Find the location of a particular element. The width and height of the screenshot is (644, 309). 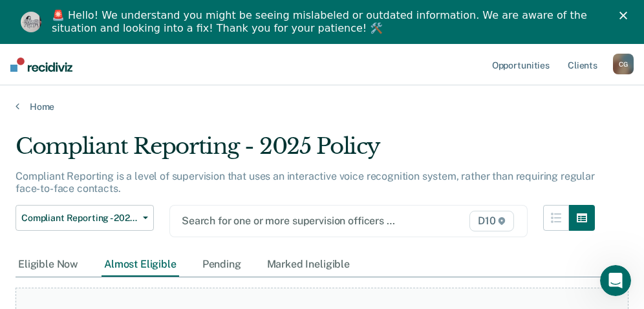

div: Almost Eligible is located at coordinates (140, 264).